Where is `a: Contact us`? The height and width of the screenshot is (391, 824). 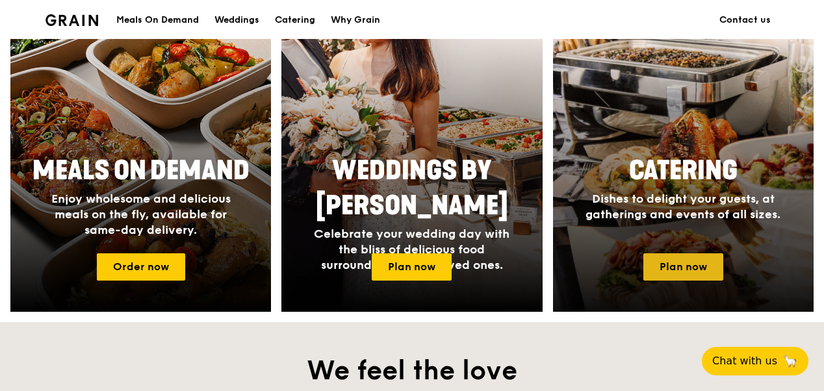 a: Contact us is located at coordinates (745, 20).